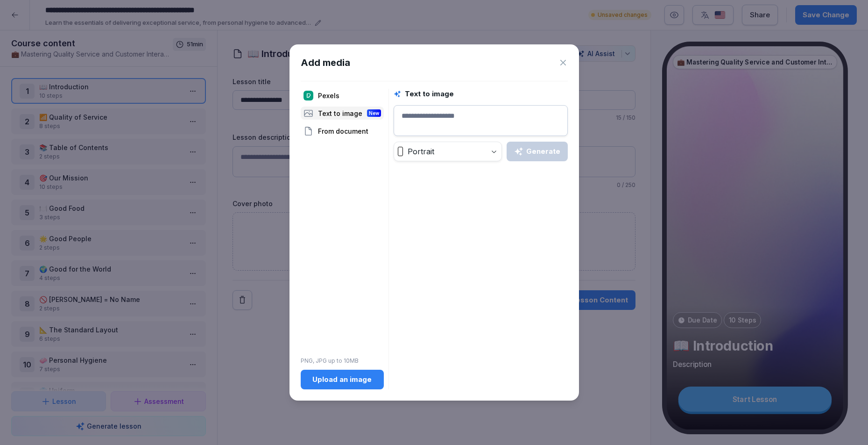 The width and height of the screenshot is (868, 445). Describe the element at coordinates (342, 380) in the screenshot. I see `div: Upload an image` at that location.